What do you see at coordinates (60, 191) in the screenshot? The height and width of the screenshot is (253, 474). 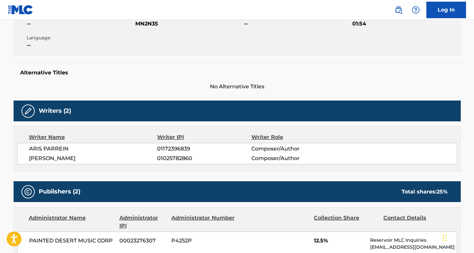 I see `h5: Publishers (2)` at bounding box center [60, 191].